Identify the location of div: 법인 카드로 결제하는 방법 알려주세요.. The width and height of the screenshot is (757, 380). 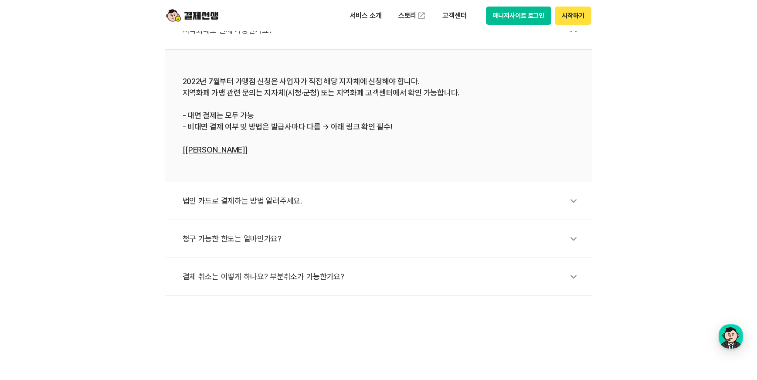
(383, 201).